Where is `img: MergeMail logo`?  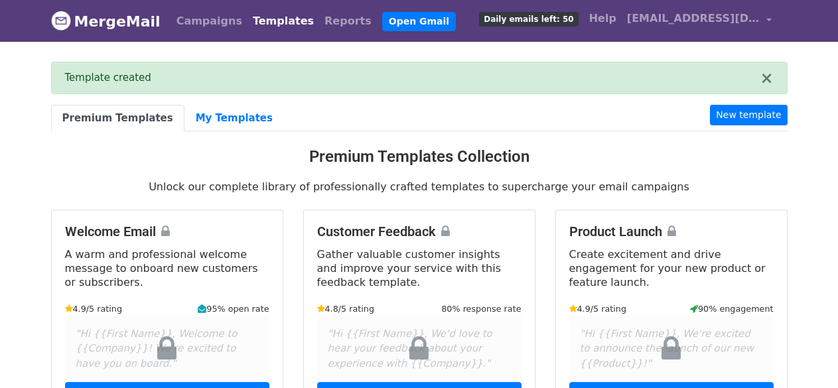
img: MergeMail logo is located at coordinates (61, 21).